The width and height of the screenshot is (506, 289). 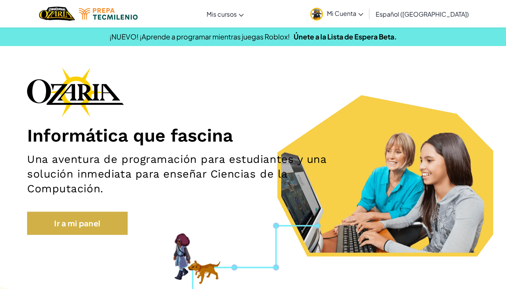 What do you see at coordinates (77, 223) in the screenshot?
I see `a: Ir a mi panel` at bounding box center [77, 223].